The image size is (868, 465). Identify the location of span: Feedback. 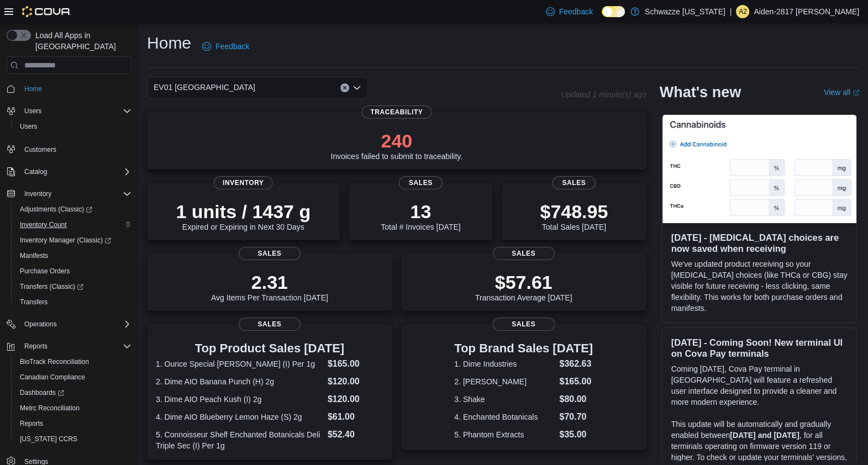
(576, 12).